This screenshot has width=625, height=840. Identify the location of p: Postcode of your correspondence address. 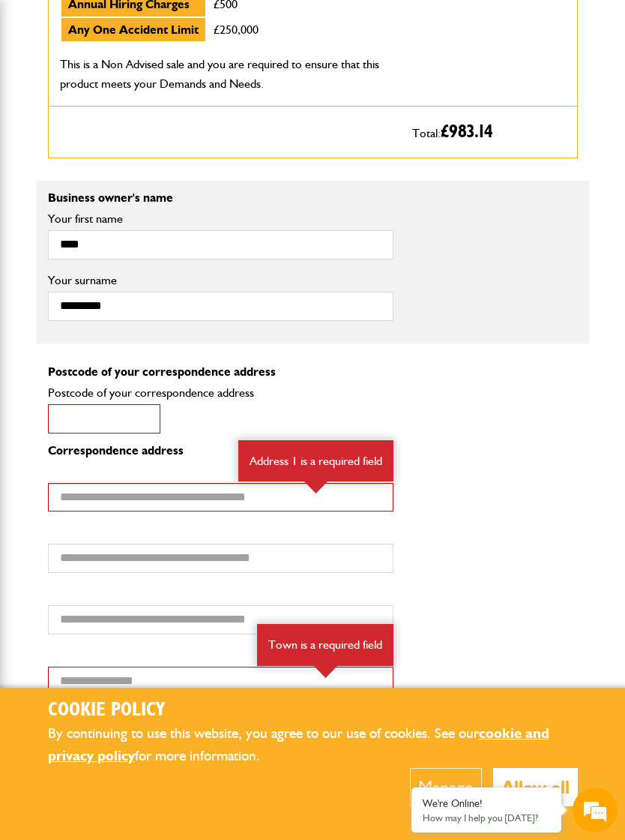
(220, 372).